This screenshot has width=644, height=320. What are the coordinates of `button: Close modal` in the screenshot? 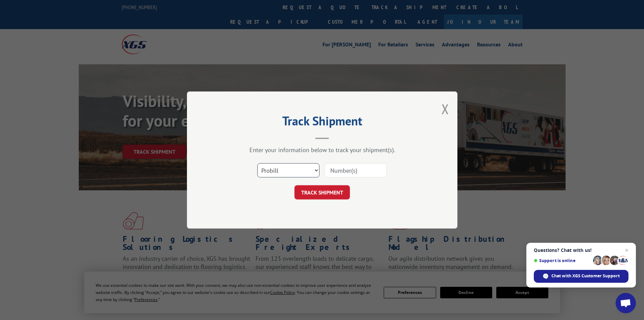 It's located at (445, 109).